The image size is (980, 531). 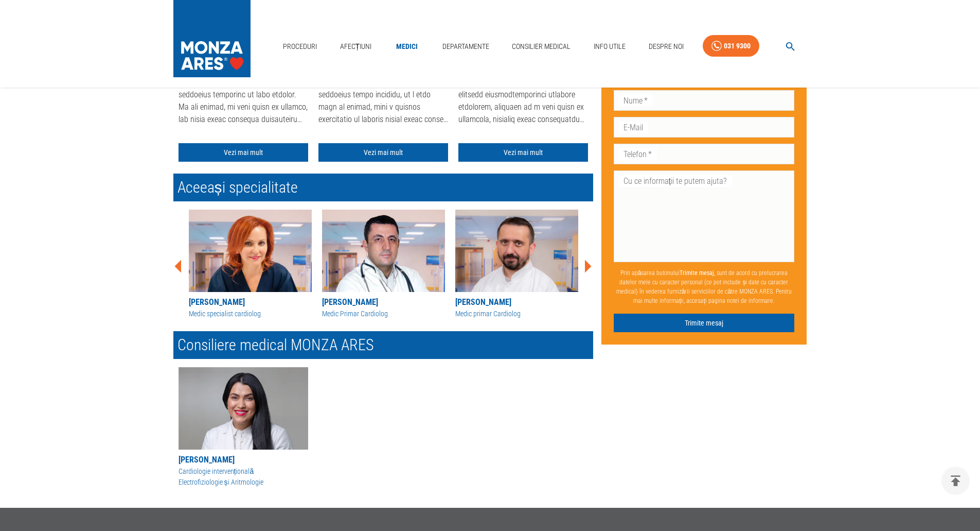 What do you see at coordinates (955, 481) in the screenshot?
I see `button: delete` at bounding box center [955, 481].